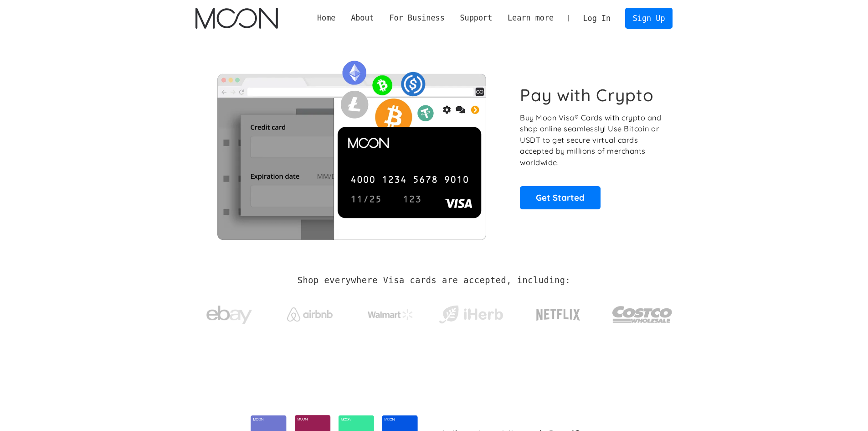 The width and height of the screenshot is (868, 431). I want to click on a: Home, so click(326, 18).